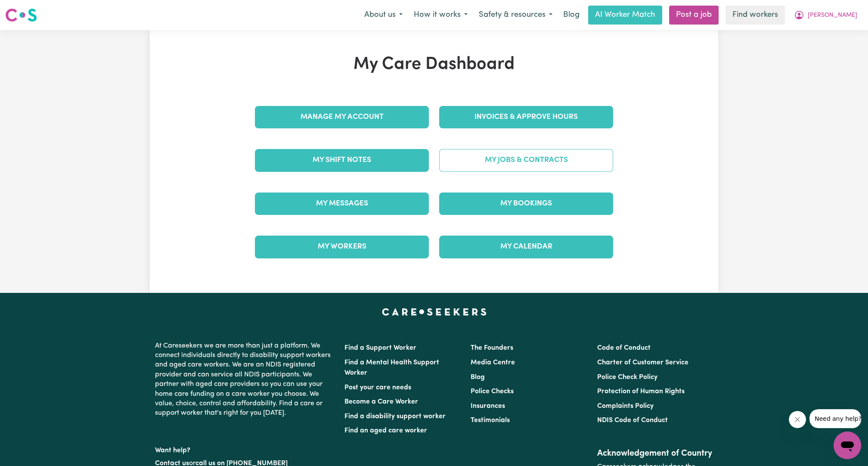  Describe the element at coordinates (625, 406) in the screenshot. I see `a: Complaints Policy` at that location.